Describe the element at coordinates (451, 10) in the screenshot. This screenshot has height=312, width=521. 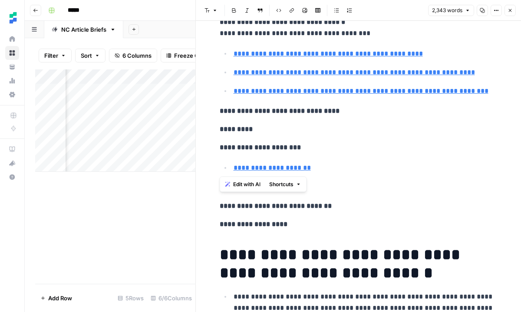
I see `button: 2,343 words` at that location.